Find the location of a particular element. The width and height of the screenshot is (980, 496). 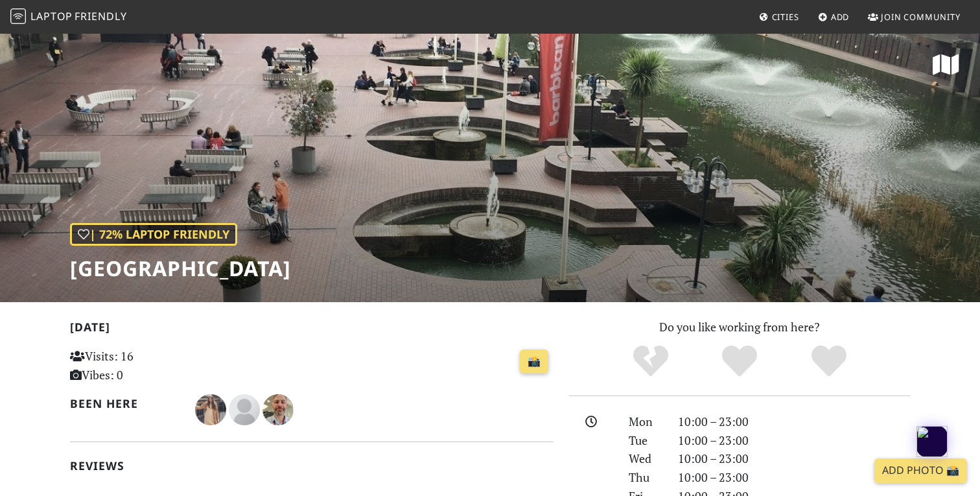

span: Laptop is located at coordinates (51, 17).